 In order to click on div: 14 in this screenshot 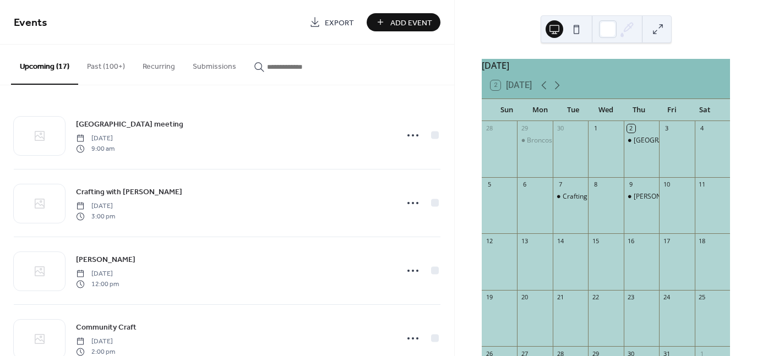, I will do `click(560, 241)`.